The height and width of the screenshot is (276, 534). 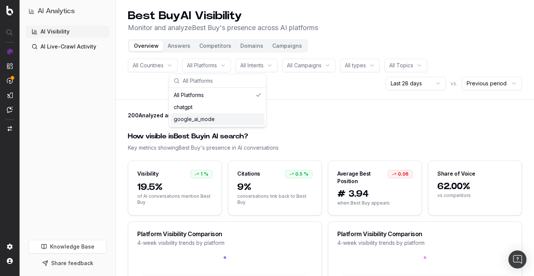 I want to click on span: All Countries, so click(x=148, y=65).